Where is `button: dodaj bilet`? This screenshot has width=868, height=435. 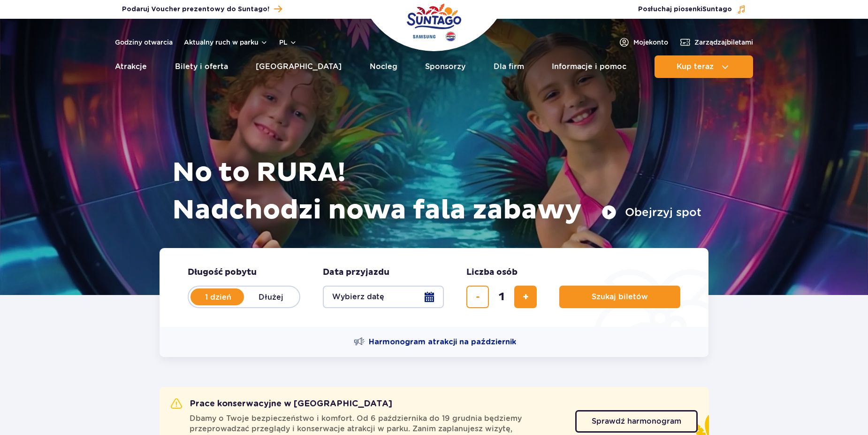 button: dodaj bilet is located at coordinates (525, 297).